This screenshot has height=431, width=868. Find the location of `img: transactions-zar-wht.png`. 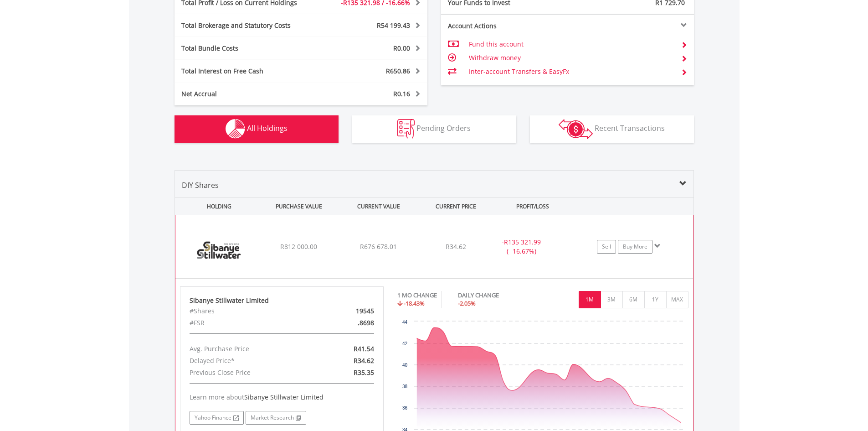

img: transactions-zar-wht.png is located at coordinates (576, 129).